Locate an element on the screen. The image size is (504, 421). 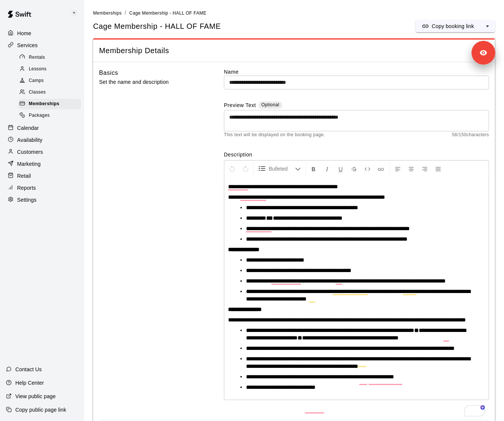
p: Copy booking link is located at coordinates (453, 26).